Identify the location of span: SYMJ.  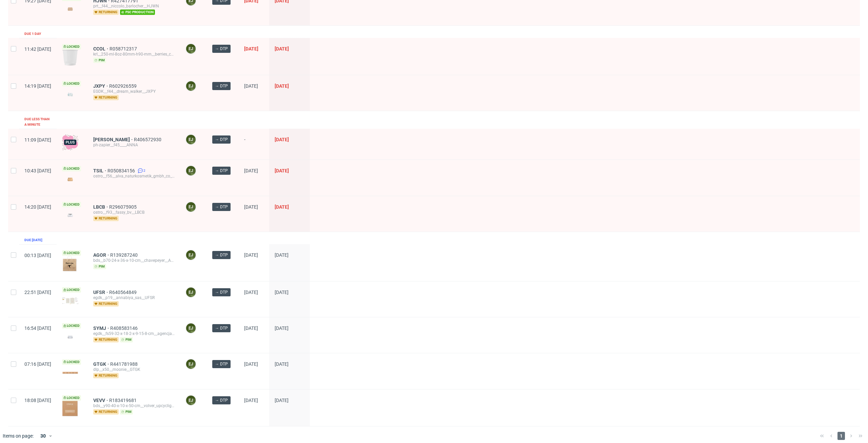
(101, 329).